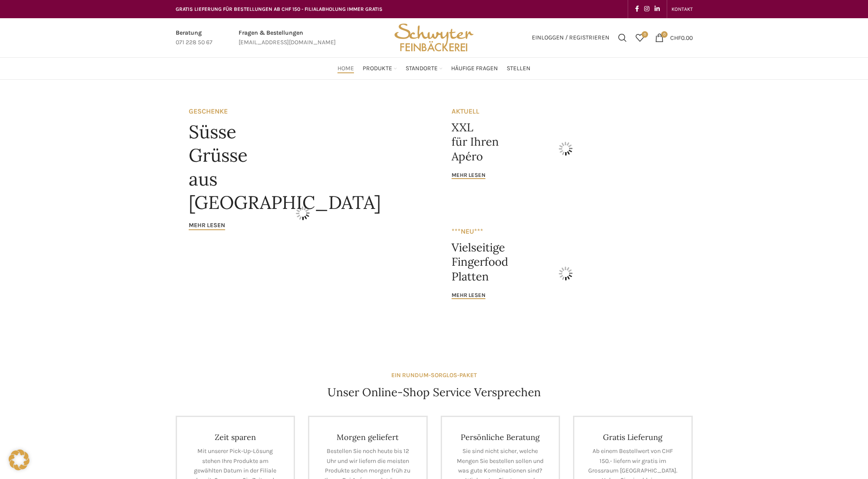  What do you see at coordinates (681, 38) in the screenshot?
I see `bdi: 0.00` at bounding box center [681, 38].